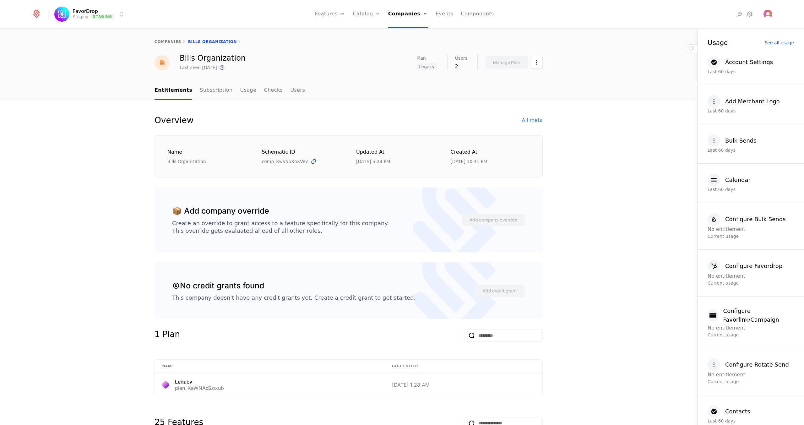 The image size is (804, 425). What do you see at coordinates (490, 152) in the screenshot?
I see `div: Created at` at bounding box center [490, 152].